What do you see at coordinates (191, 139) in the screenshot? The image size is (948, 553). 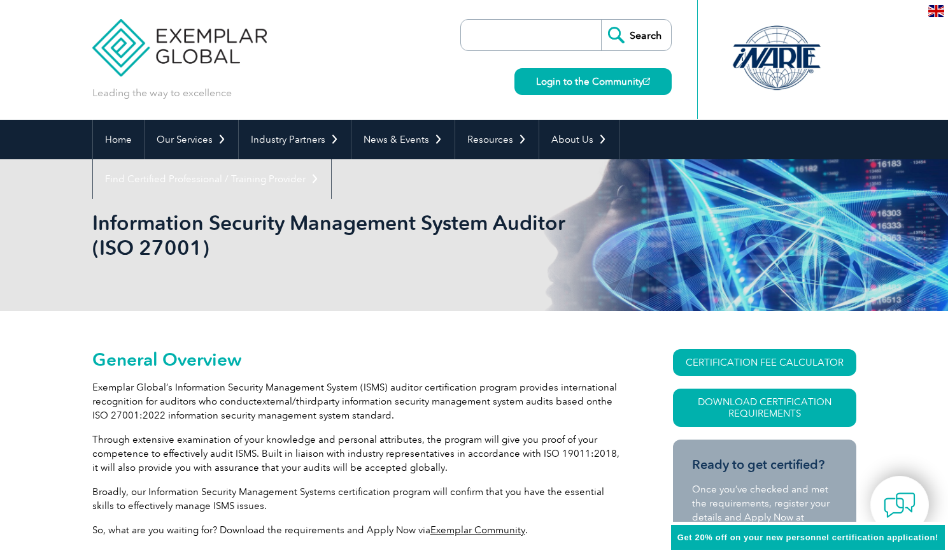 I see `a: Our Services` at bounding box center [191, 139].